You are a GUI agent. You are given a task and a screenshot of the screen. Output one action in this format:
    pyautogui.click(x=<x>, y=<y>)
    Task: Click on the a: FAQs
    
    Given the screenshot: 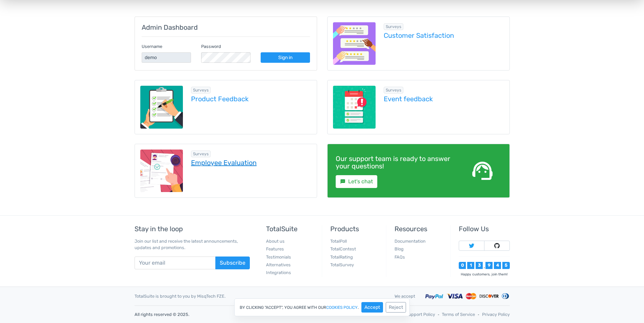 What is the action you would take?
    pyautogui.click(x=399, y=257)
    